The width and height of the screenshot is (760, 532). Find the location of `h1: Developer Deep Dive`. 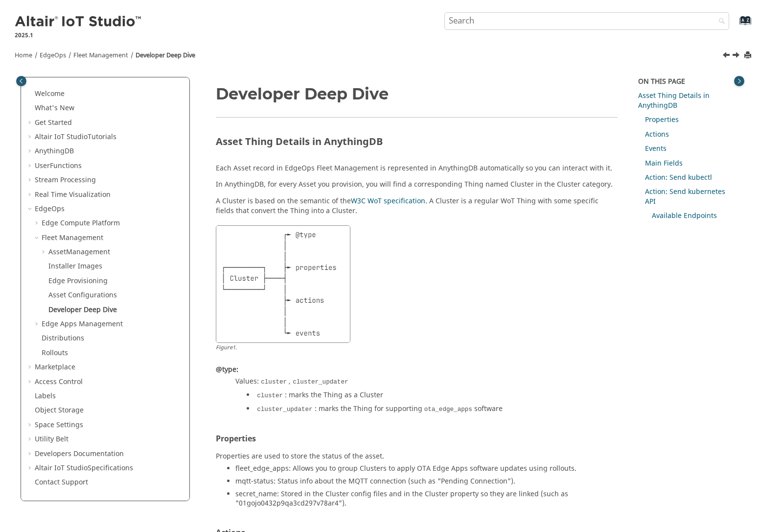

h1: Developer Deep Dive is located at coordinates (417, 93).